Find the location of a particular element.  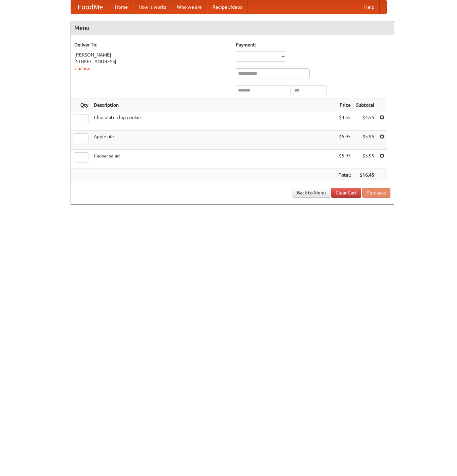

th: Price is located at coordinates (345, 105).